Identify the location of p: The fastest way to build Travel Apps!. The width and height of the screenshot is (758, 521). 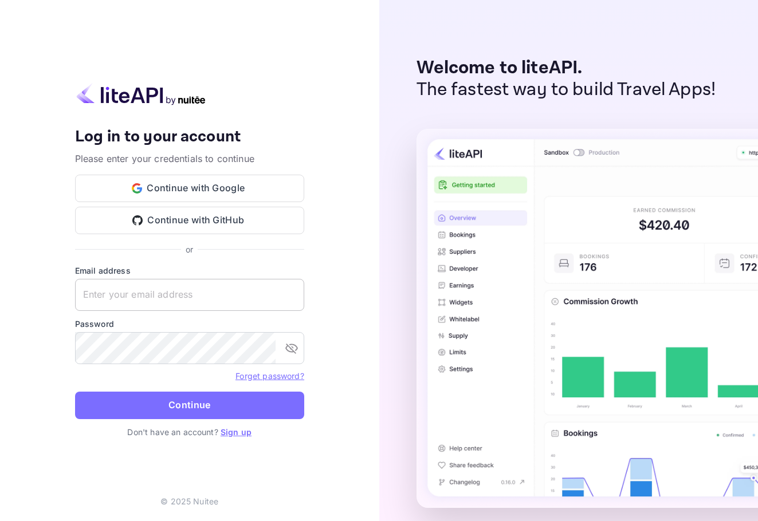
(566, 90).